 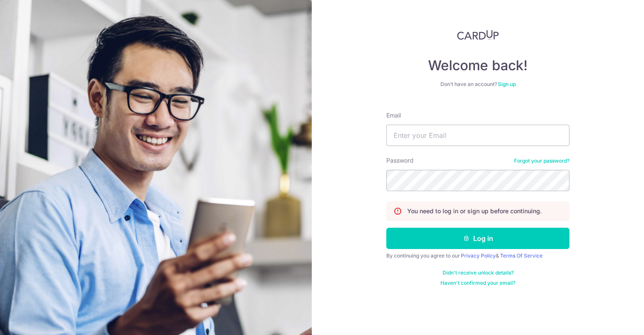 What do you see at coordinates (478, 273) in the screenshot?
I see `a: Didn't receive unlock details?` at bounding box center [478, 273].